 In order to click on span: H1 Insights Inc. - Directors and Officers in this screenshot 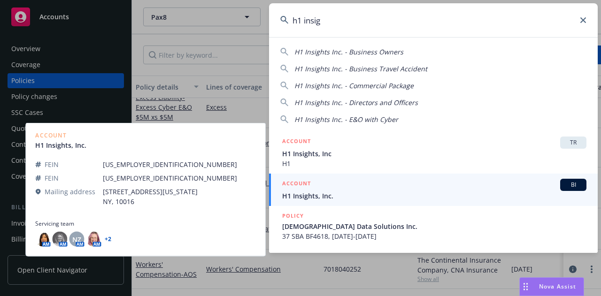, I will do `click(356, 102)`.